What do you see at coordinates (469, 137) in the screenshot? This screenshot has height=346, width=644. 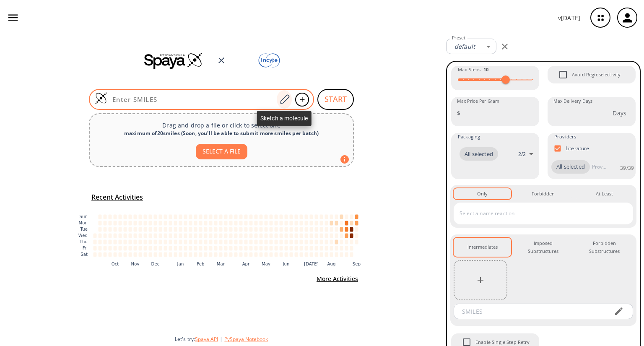 I see `span: Packaging` at bounding box center [469, 137].